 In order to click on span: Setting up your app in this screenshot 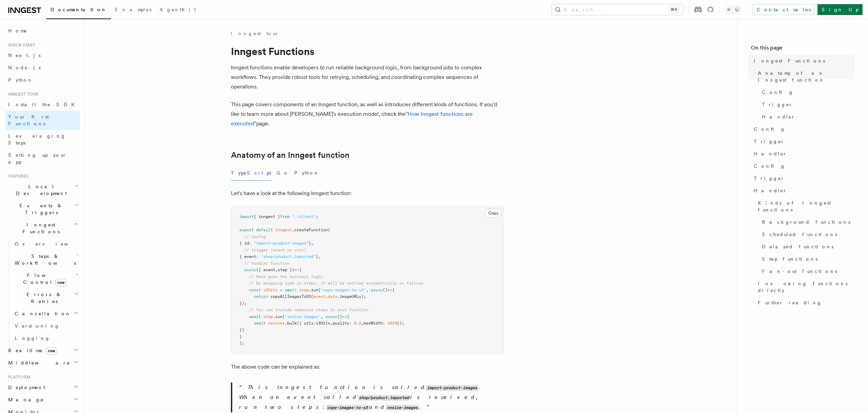, I will do `click(37, 158)`.